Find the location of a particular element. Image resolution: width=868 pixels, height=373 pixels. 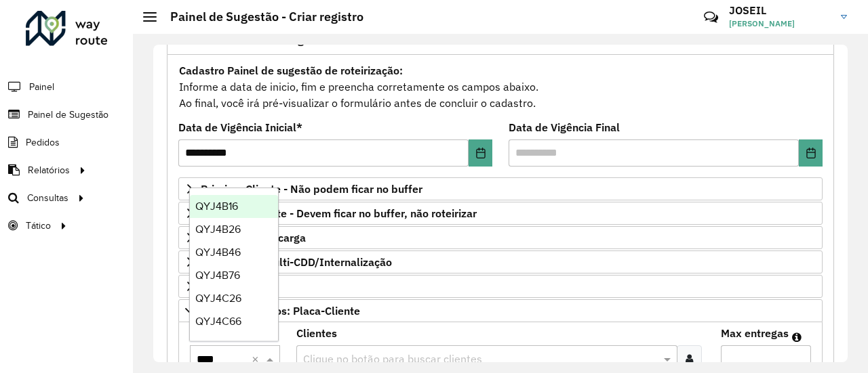

label: Clientes is located at coordinates (317, 333).